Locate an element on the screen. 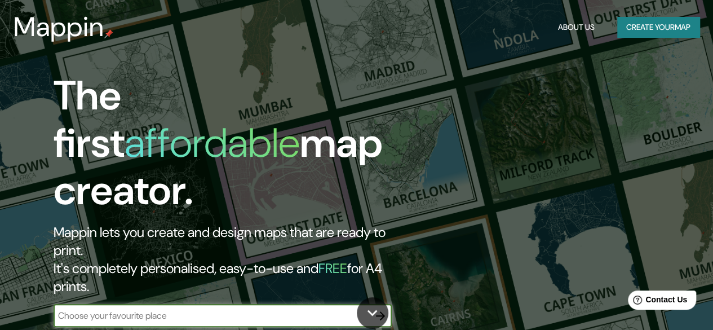 The height and width of the screenshot is (330, 713). span: Contact Us is located at coordinates (54, 14).